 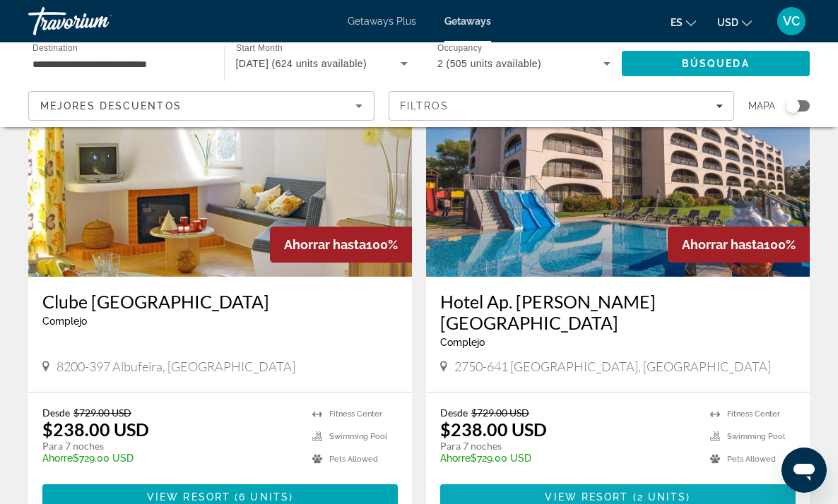 What do you see at coordinates (716, 64) in the screenshot?
I see `span: Búsqueda` at bounding box center [716, 64].